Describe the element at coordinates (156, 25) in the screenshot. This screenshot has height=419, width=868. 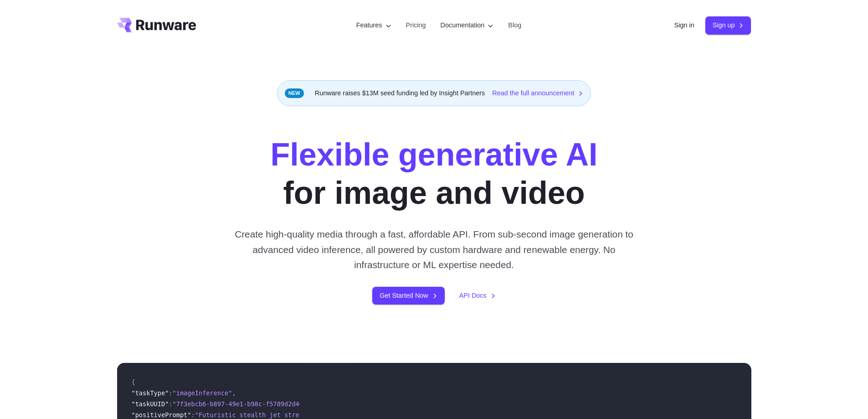
I see `a: Go to /` at that location.